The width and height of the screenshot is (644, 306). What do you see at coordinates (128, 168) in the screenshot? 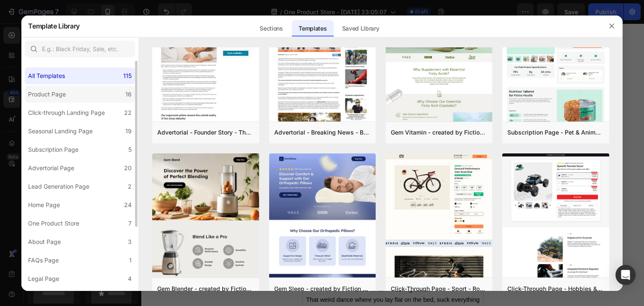
I see `div: 20` at bounding box center [128, 168].